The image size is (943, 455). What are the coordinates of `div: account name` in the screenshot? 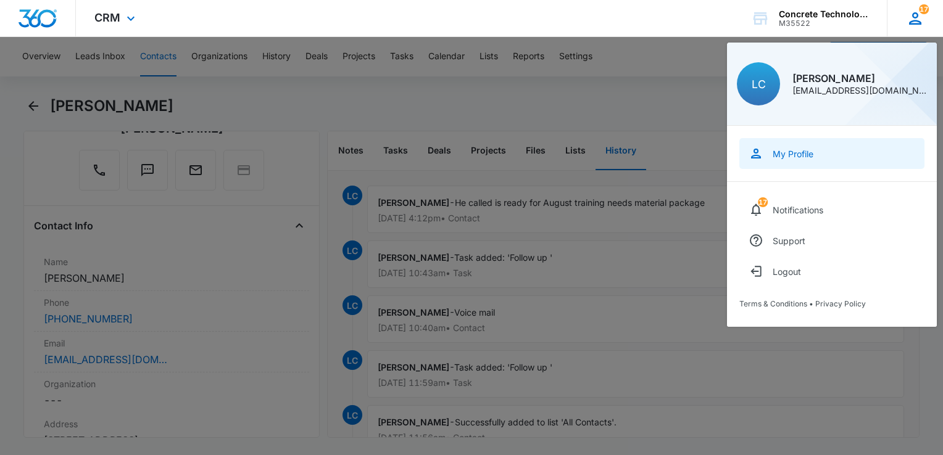 It's located at (823, 14).